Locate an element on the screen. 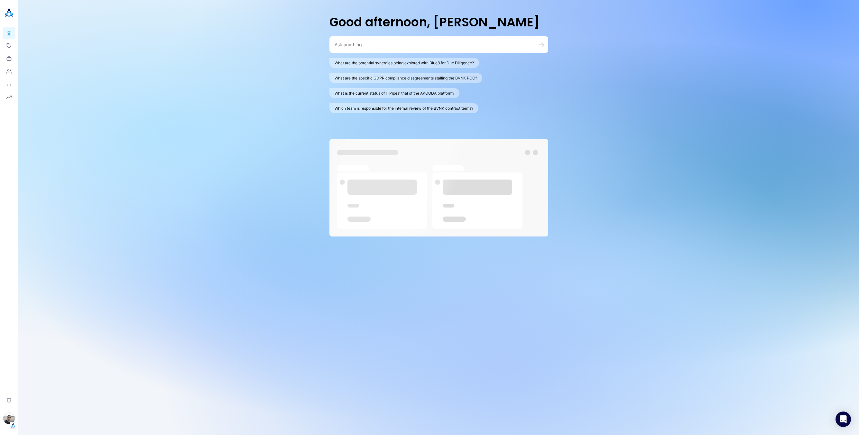 The height and width of the screenshot is (435, 859). div: Open Intercom Messenger is located at coordinates (843, 419).